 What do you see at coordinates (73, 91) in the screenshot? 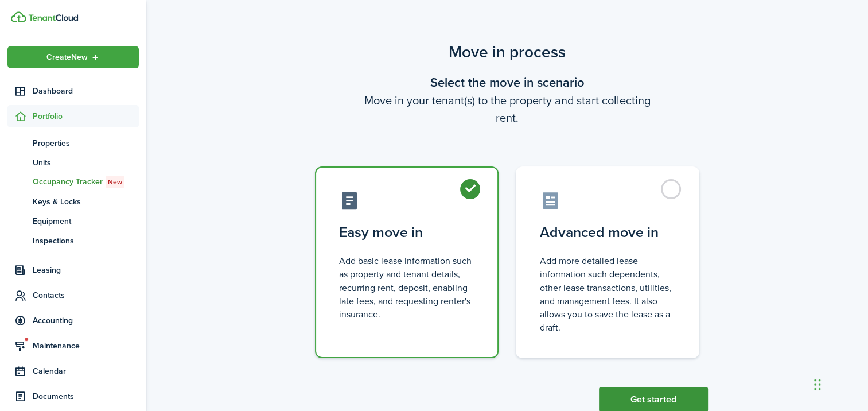
I see `a: Dashboard` at bounding box center [73, 91].